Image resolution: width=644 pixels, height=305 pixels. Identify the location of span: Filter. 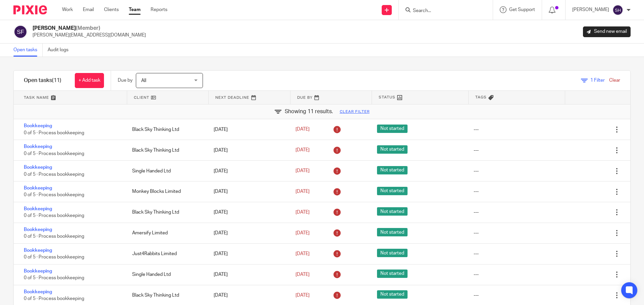
(597, 80).